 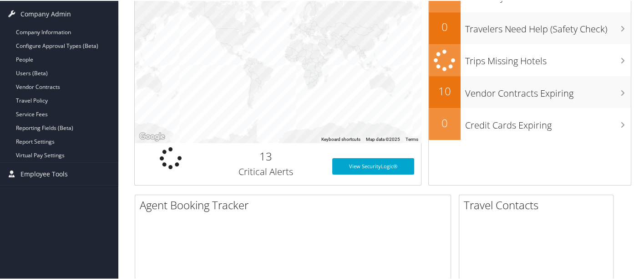 I want to click on h2: 10, so click(x=444, y=90).